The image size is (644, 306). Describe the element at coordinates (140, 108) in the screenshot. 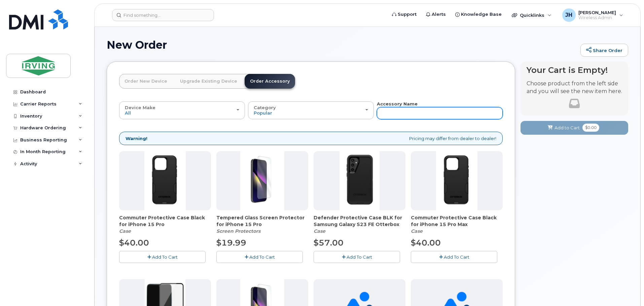

I see `span: Device Make` at that location.